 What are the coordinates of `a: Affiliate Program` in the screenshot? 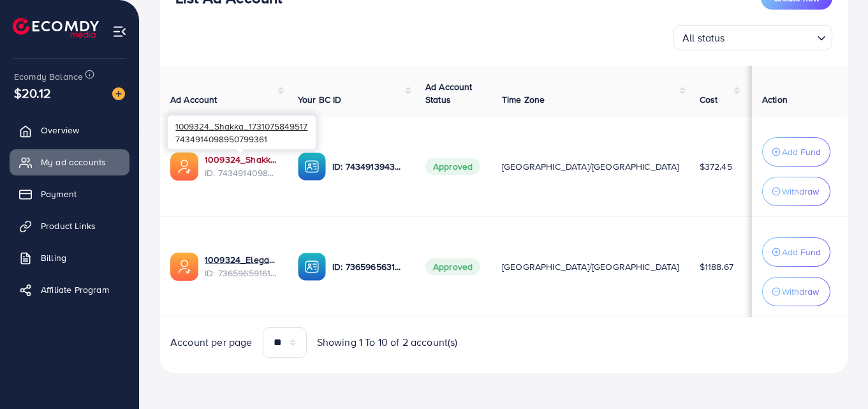 It's located at (69, 289).